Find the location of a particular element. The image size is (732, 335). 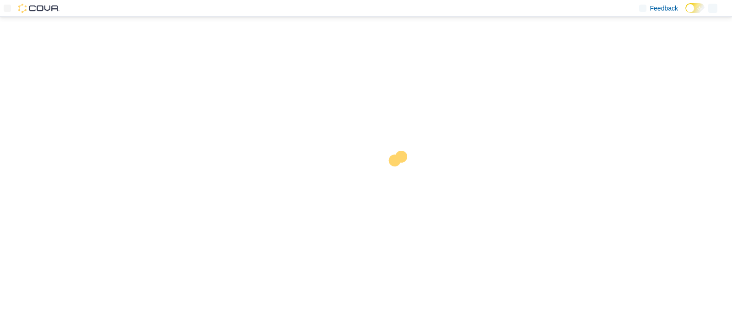

span: Feedback is located at coordinates (664, 8).